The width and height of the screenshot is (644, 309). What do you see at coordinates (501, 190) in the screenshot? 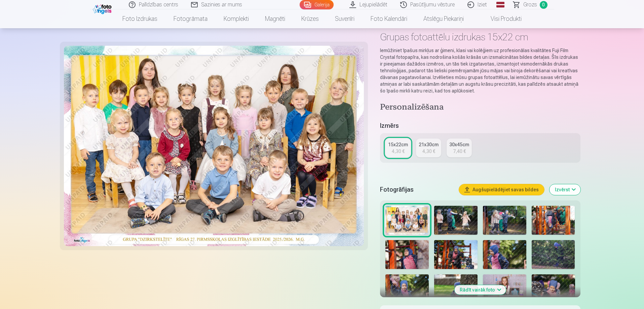
I see `button: Augšupielādējiet savas bildes` at bounding box center [501, 190].